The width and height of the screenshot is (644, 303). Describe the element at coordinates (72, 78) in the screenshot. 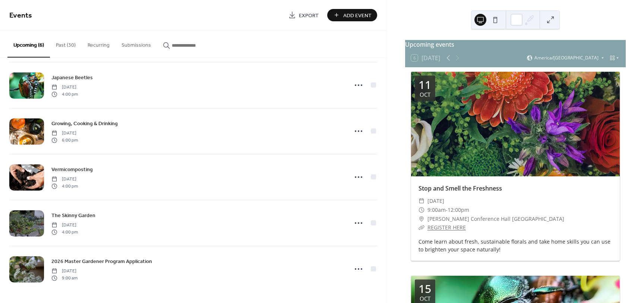

I see `a: Japanese Beetles` at that location.